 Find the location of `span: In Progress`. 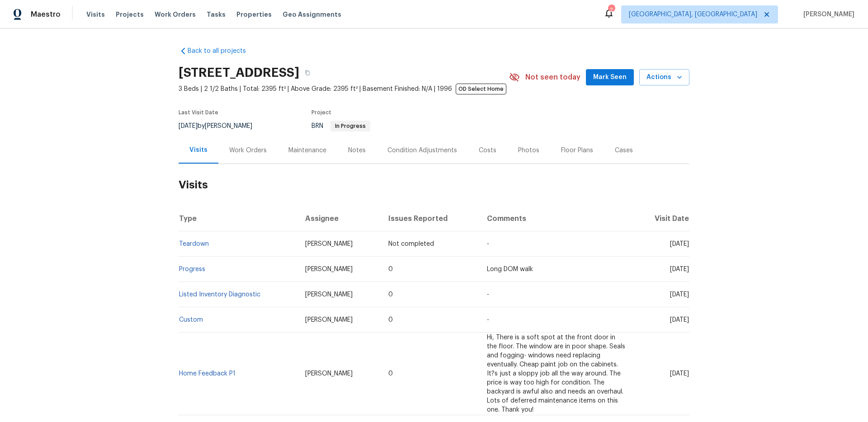

span: In Progress is located at coordinates (350, 126).